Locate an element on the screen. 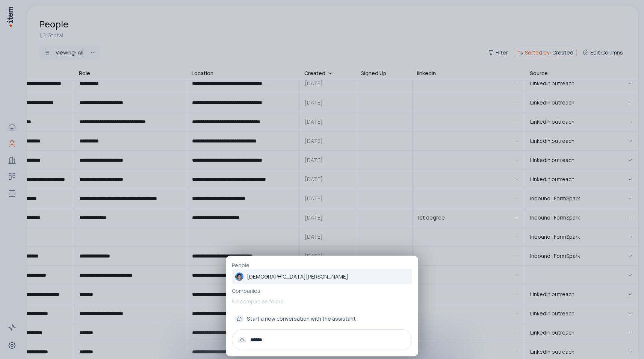 Image resolution: width=644 pixels, height=359 pixels. p: No companies found is located at coordinates (322, 301).